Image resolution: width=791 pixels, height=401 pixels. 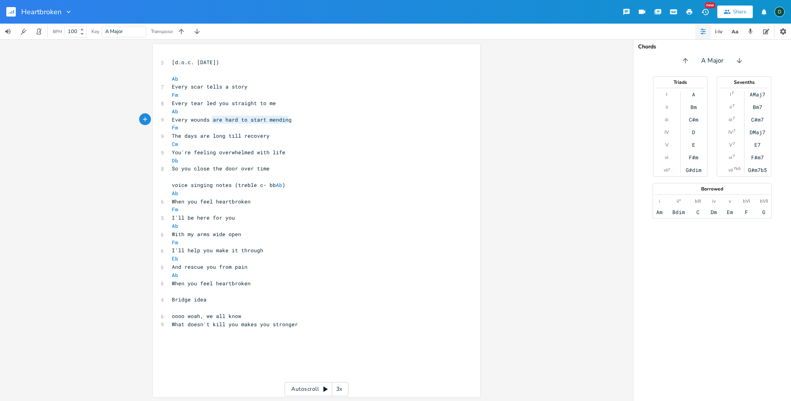 What do you see at coordinates (232, 120) in the screenshot?
I see `span: Every wounds are hard to start mending` at bounding box center [232, 120].